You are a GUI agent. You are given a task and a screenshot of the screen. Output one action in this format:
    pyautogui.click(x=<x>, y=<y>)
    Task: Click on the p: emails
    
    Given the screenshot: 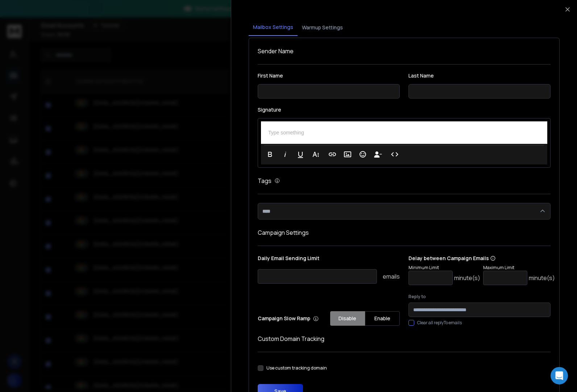 What is the action you would take?
    pyautogui.click(x=391, y=276)
    